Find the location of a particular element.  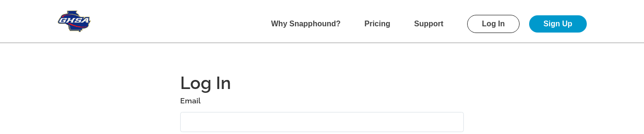

b: Why Snapphound? is located at coordinates (306, 24).